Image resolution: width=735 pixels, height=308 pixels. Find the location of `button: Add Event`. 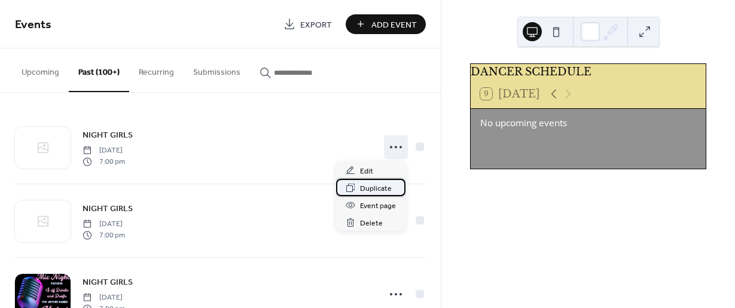

button: Add Event is located at coordinates (386, 24).